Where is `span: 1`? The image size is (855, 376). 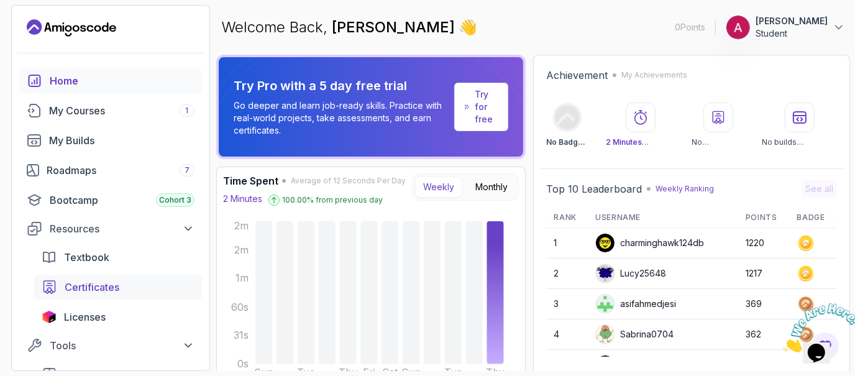
span: 1 is located at coordinates (187, 111).